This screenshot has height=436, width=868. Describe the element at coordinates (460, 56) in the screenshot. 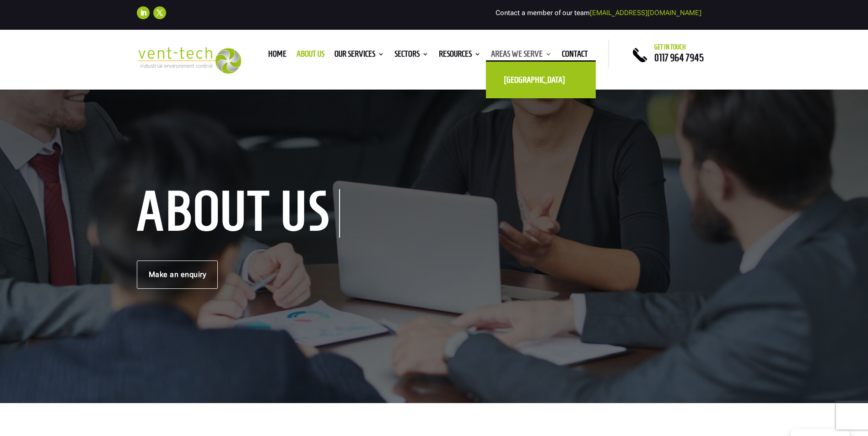

I see `a: Resources` at that location.